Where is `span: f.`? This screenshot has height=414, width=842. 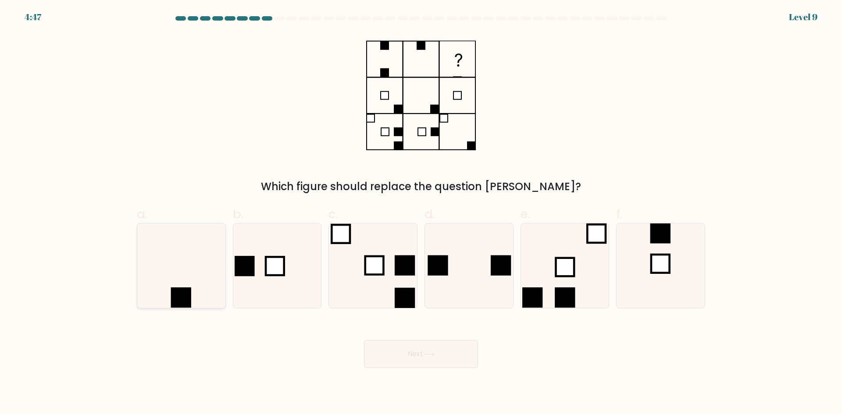 span: f. is located at coordinates (619, 214).